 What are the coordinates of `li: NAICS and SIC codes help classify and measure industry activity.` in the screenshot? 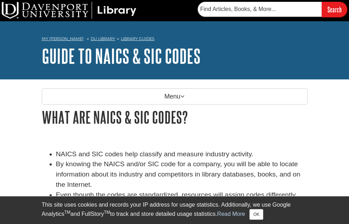 It's located at (182, 154).